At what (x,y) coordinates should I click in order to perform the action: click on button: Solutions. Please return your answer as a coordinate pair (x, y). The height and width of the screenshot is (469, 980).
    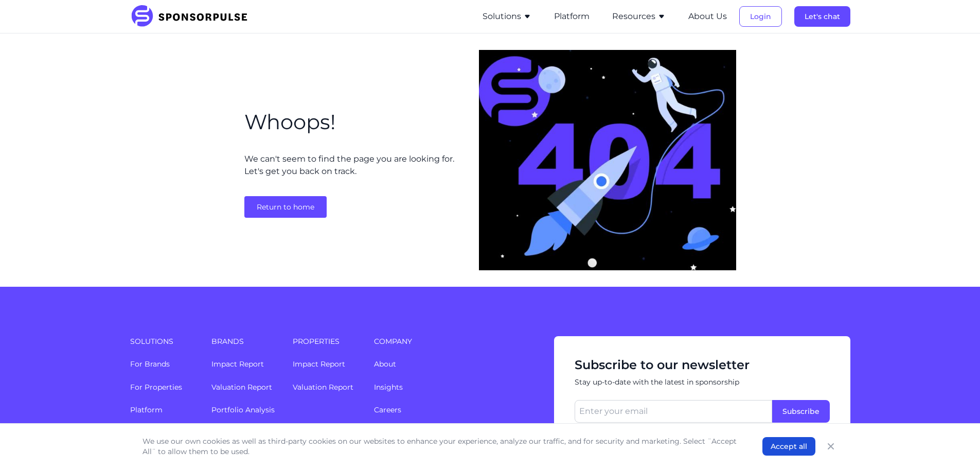
    Looking at the image, I should click on (507, 17).